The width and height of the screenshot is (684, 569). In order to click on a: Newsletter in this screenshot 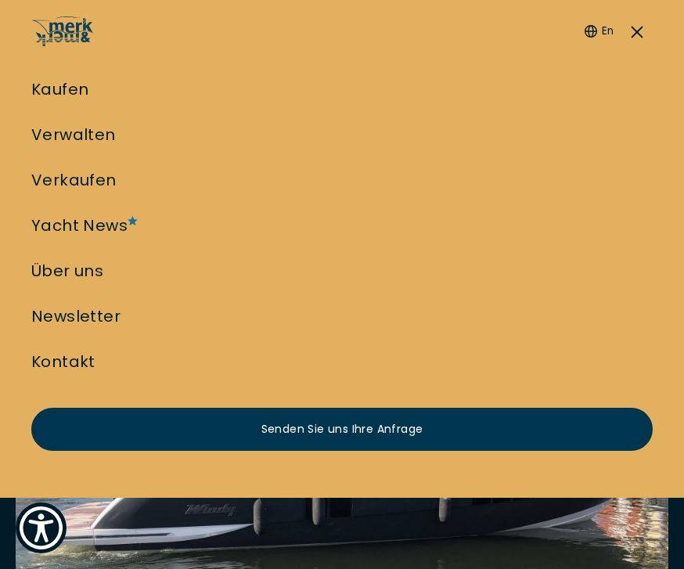, I will do `click(76, 316)`.